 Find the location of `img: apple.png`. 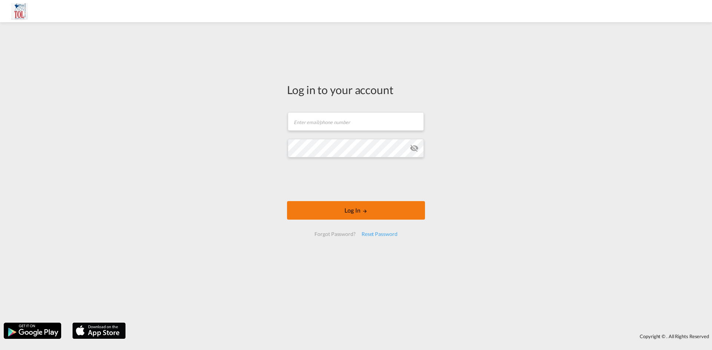

img: apple.png is located at coordinates (99, 331).